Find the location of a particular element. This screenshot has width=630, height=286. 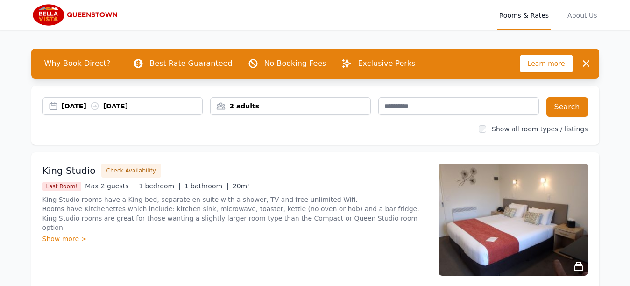

div: 2 adults is located at coordinates (290, 106).